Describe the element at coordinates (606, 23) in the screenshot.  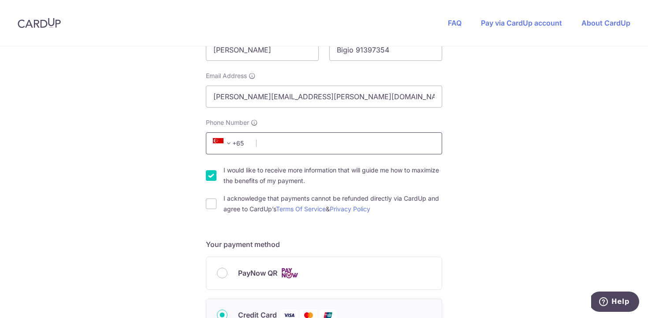
I see `a: About CardUp` at that location.